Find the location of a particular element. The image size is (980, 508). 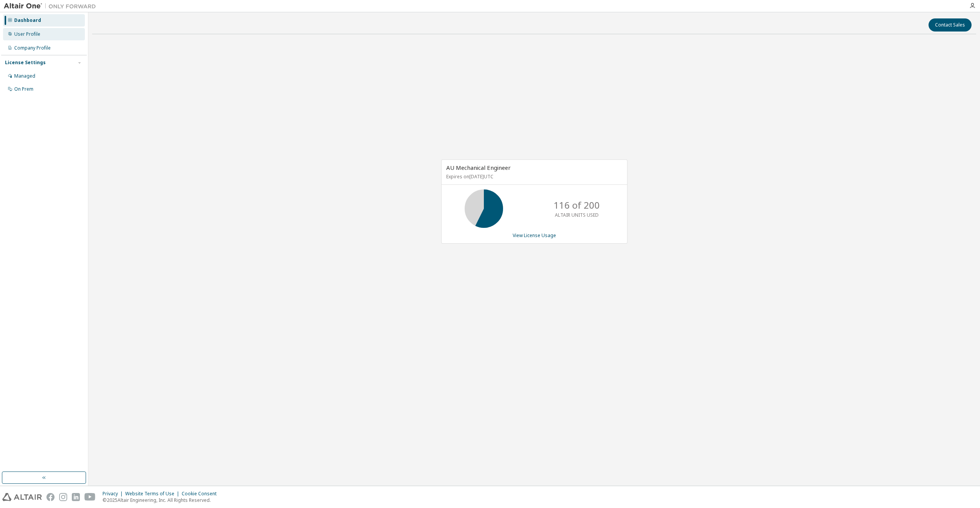

img: youtube.svg is located at coordinates (90, 497).